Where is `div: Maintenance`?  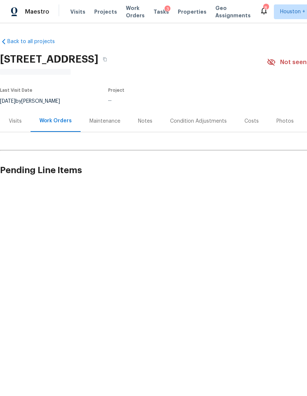
div: Maintenance is located at coordinates (105, 121).